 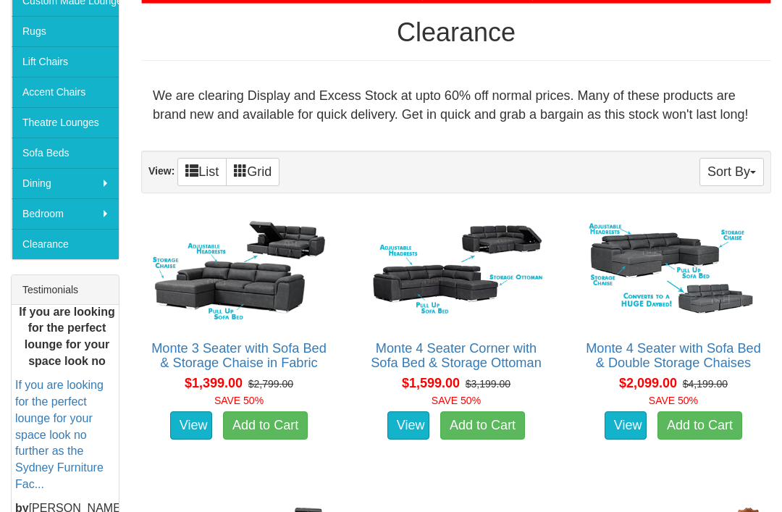 What do you see at coordinates (65, 153) in the screenshot?
I see `a: Sofa Beds` at bounding box center [65, 153].